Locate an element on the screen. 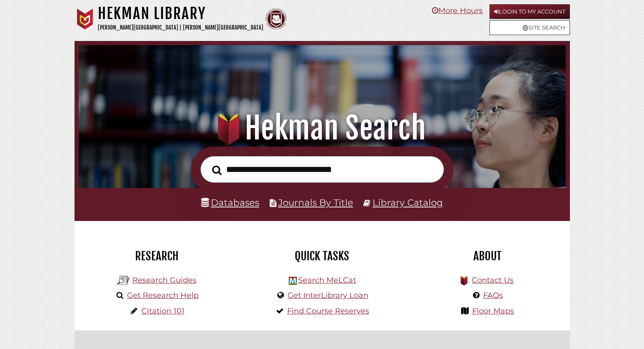  h1: Hekman Search is located at coordinates (322, 128).